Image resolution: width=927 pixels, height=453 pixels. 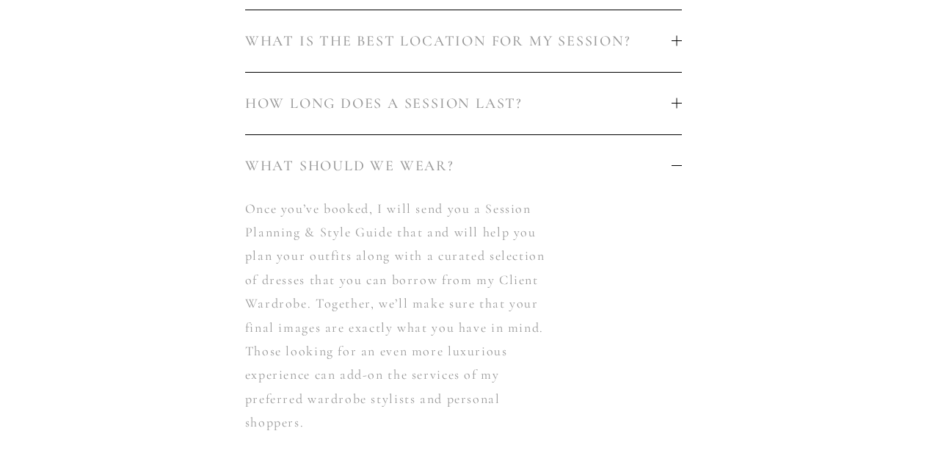 What do you see at coordinates (459, 41) in the screenshot?
I see `span: WHAT IS THE BEST LOCATION FOR MY SESSION?` at bounding box center [459, 41].